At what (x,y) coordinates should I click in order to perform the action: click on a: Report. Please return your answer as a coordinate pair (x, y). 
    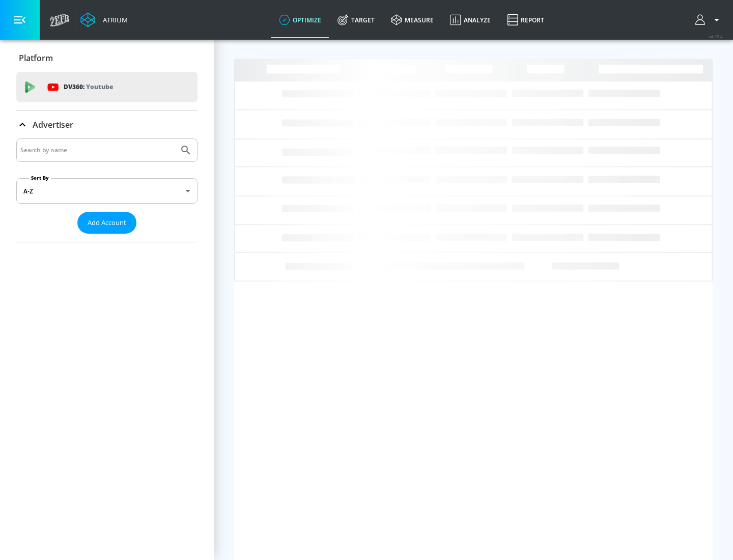
    Looking at the image, I should click on (525, 20).